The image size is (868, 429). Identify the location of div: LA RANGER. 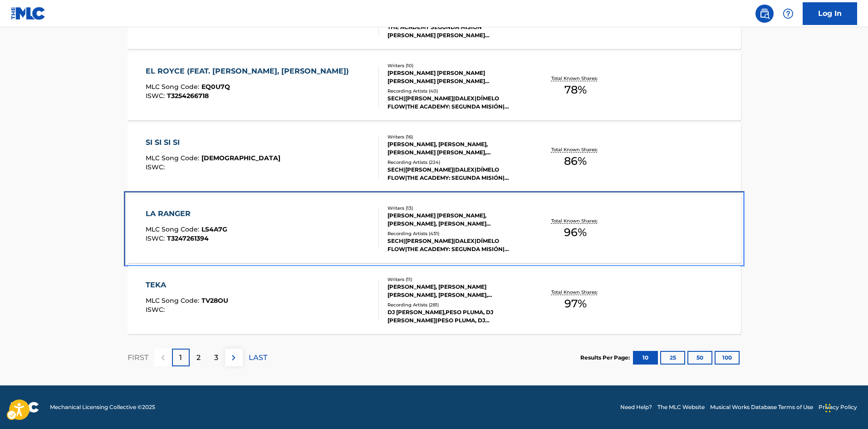
(187, 213).